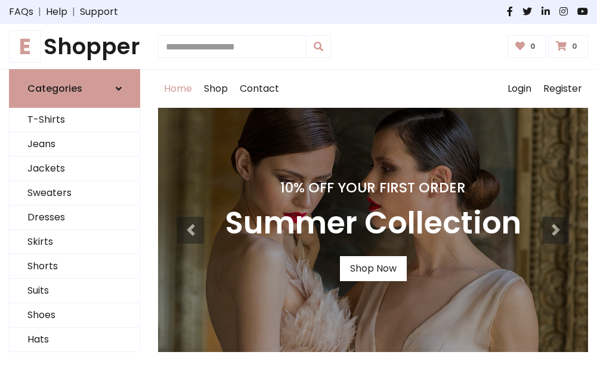 Image resolution: width=597 pixels, height=383 pixels. I want to click on a: Categories, so click(75, 88).